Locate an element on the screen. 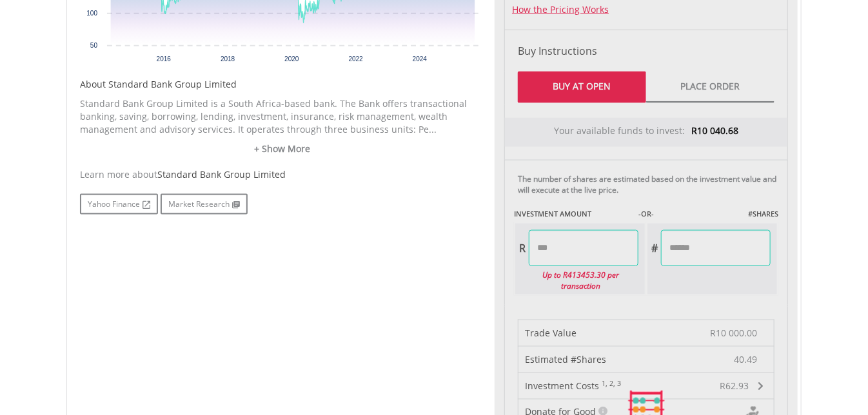 Image resolution: width=868 pixels, height=415 pixels. a: Market Research is located at coordinates (204, 204).